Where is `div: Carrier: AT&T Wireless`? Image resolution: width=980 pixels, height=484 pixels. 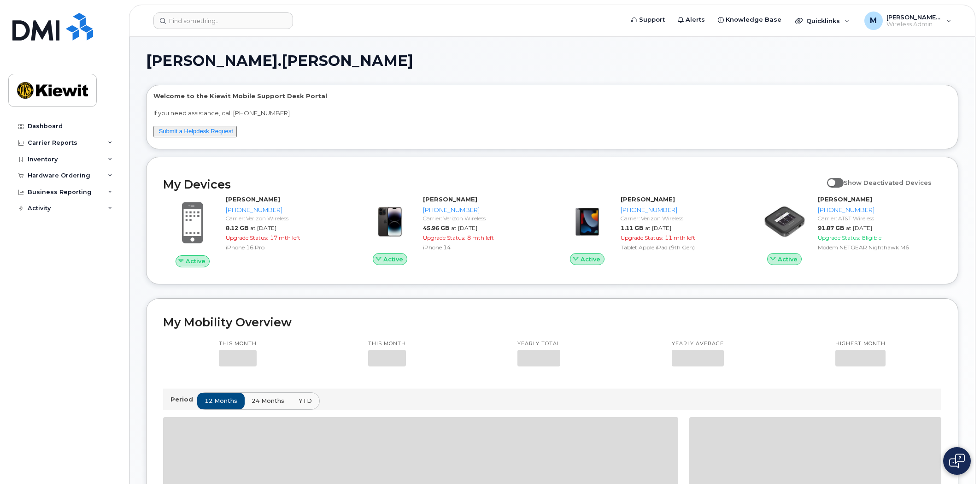
div: Carrier: AT&T Wireless is located at coordinates (878, 218).